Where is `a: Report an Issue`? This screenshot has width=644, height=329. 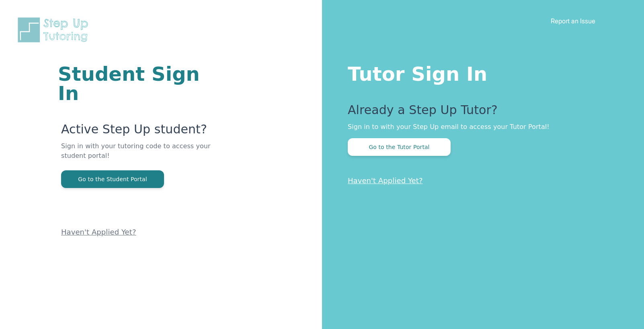 a: Report an Issue is located at coordinates (573, 21).